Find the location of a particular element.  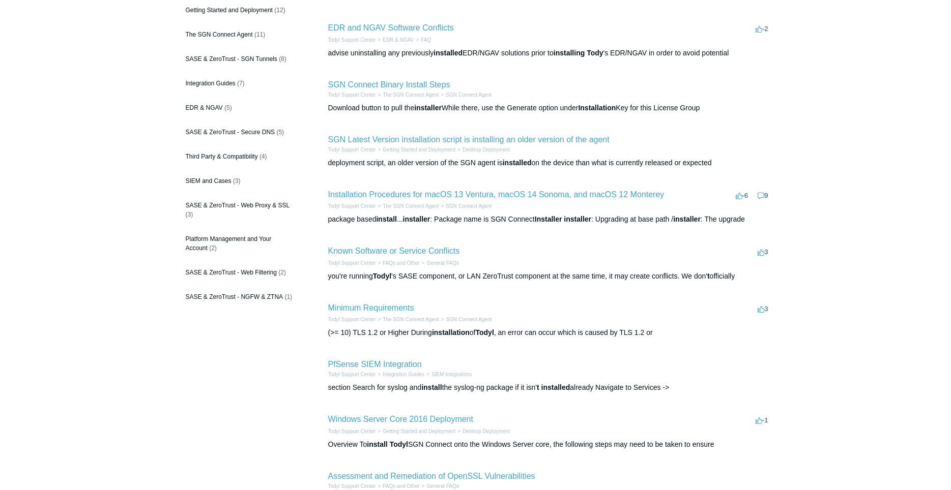

span: (8) is located at coordinates (282, 59).